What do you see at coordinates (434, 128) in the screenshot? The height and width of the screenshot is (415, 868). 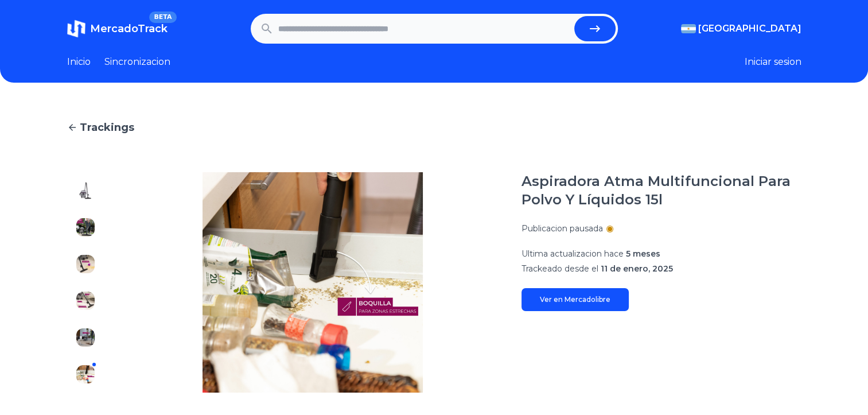 I see `a: Trackings` at bounding box center [434, 128].